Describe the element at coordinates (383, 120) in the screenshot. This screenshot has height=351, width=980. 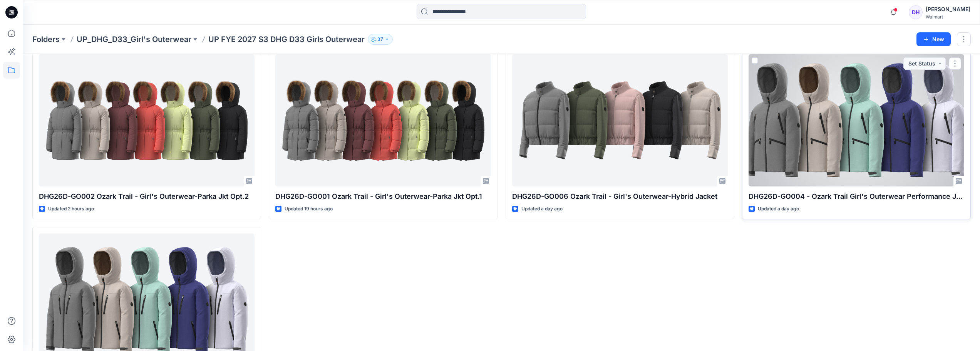
I see `a: DHG26D-GO001 Ozark Trail - Girl's Outerwear-Parka Jkt Opt.1` at that location.